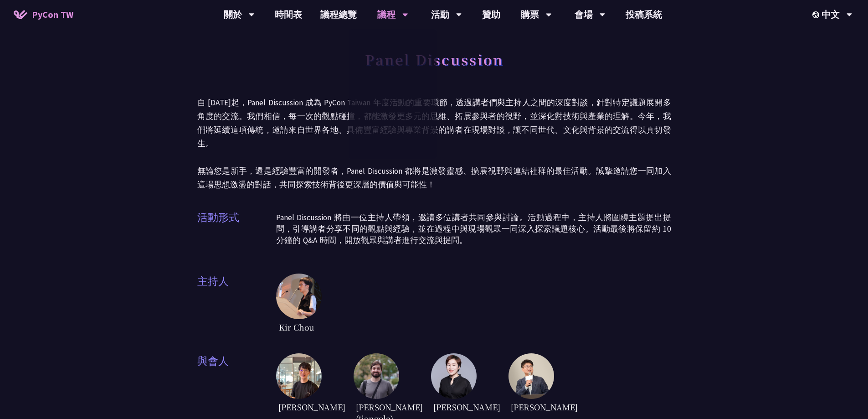  I want to click on img: Kir Chou, so click(299, 296).